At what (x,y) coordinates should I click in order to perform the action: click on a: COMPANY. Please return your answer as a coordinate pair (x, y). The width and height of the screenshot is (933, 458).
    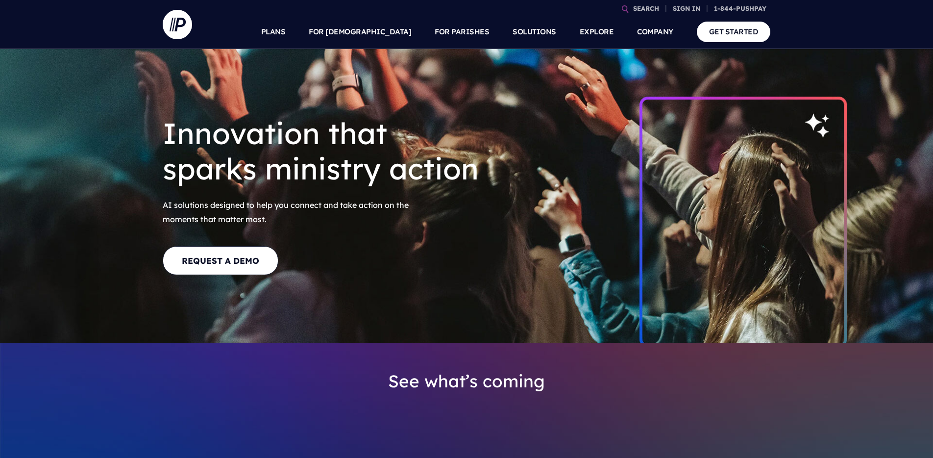
    Looking at the image, I should click on (655, 32).